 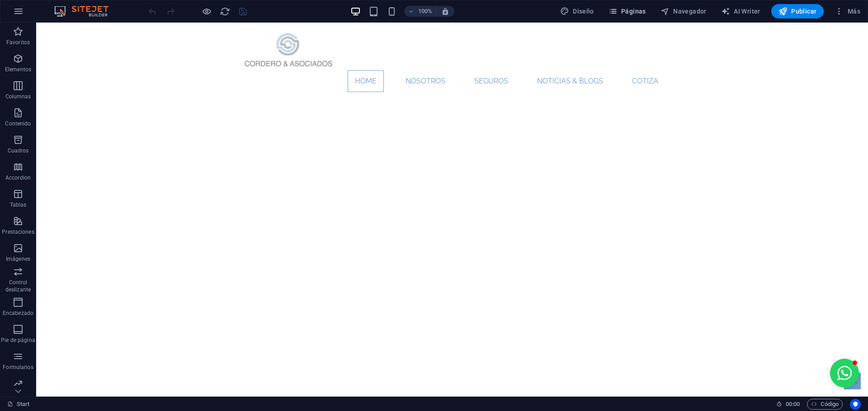 I want to click on p: Columnas, so click(x=18, y=97).